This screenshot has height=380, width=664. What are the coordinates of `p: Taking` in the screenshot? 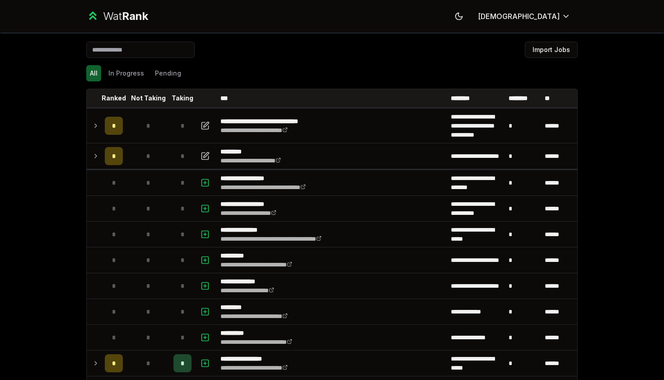 It's located at (183, 98).